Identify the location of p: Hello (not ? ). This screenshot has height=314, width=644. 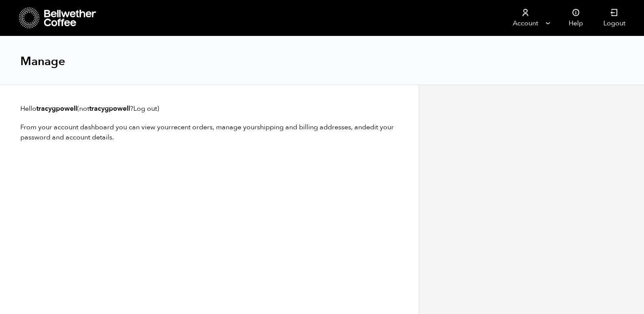
(209, 109).